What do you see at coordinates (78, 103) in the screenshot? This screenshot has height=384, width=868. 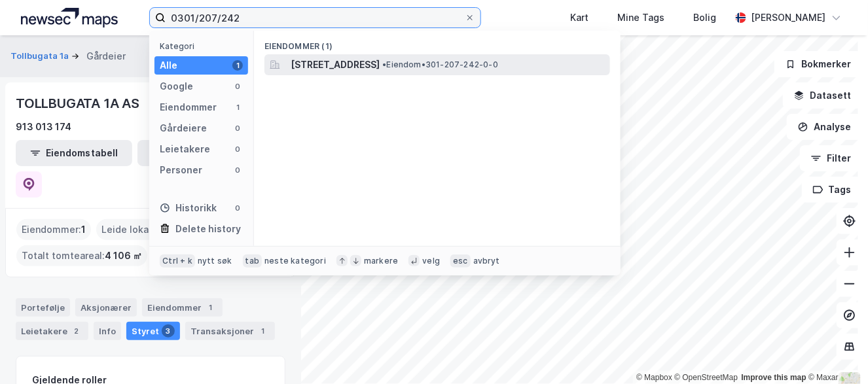 I see `div: TOLLBUGATA 1A AS` at bounding box center [78, 103].